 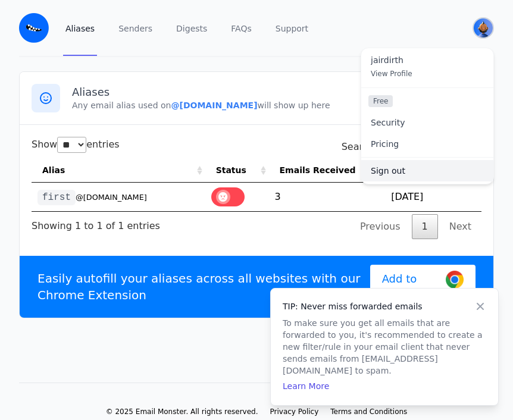 What do you see at coordinates (119, 171) in the screenshot?
I see `th: Alias: activate to sort column ascending` at bounding box center [119, 171].